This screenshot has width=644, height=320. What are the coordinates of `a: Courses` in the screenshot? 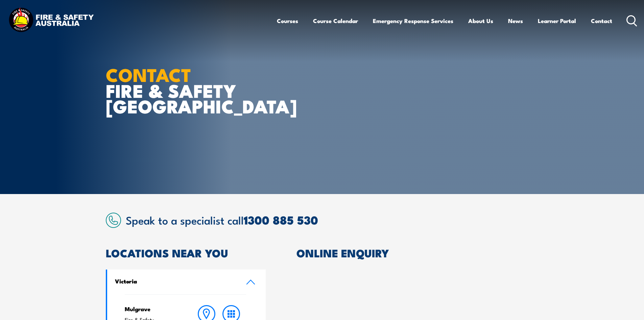 It's located at (287, 20).